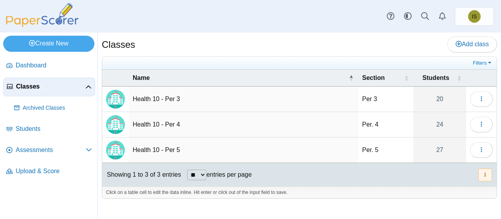 Image resolution: width=501 pixels, height=219 pixels. I want to click on td: Health 10 - Per 3, so click(243, 99).